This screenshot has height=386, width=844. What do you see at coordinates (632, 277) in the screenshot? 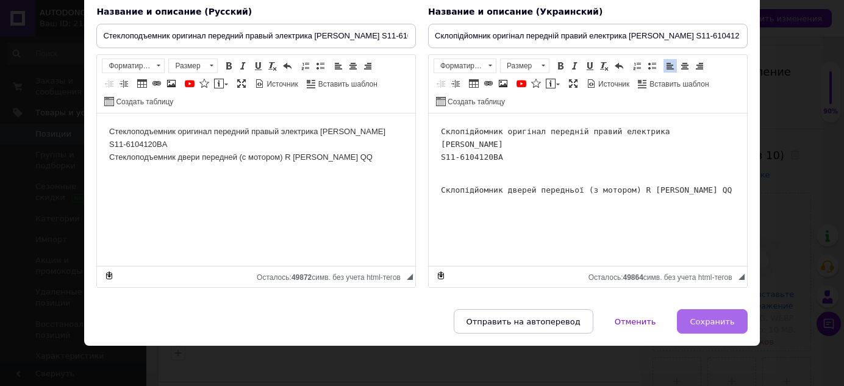
I see `span: 49864` at bounding box center [632, 277].